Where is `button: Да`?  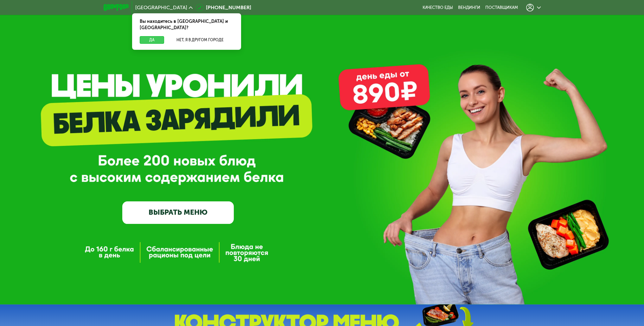 button: Да is located at coordinates (151, 40).